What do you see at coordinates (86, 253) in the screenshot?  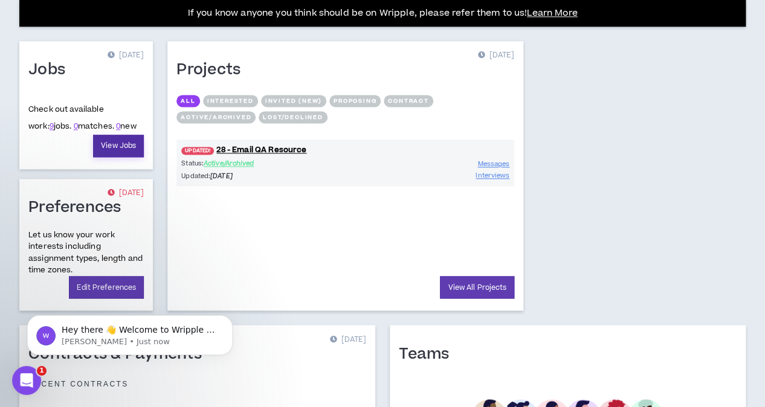 I see `p: Let us know your work interests including assignment types, length and time zones.` at bounding box center [86, 253].